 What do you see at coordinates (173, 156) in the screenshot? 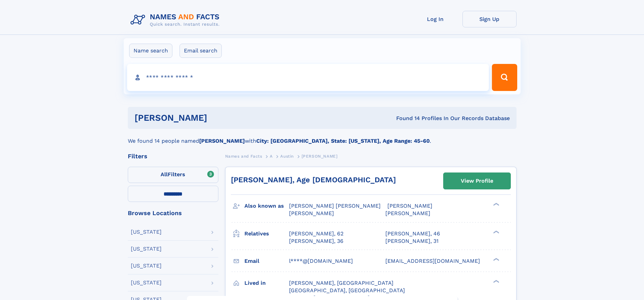
I see `div: Filters` at bounding box center [173, 156].